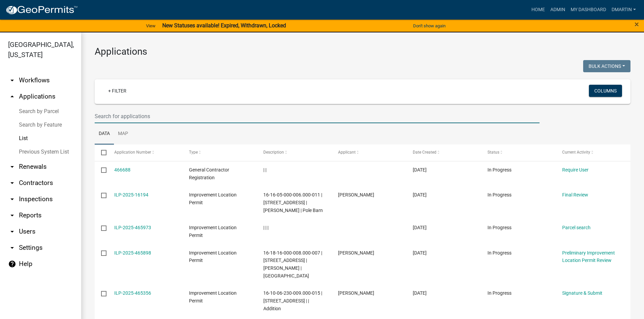 The width and height of the screenshot is (644, 319). Describe the element at coordinates (132, 293) in the screenshot. I see `a: ILP-2025-465356` at that location.